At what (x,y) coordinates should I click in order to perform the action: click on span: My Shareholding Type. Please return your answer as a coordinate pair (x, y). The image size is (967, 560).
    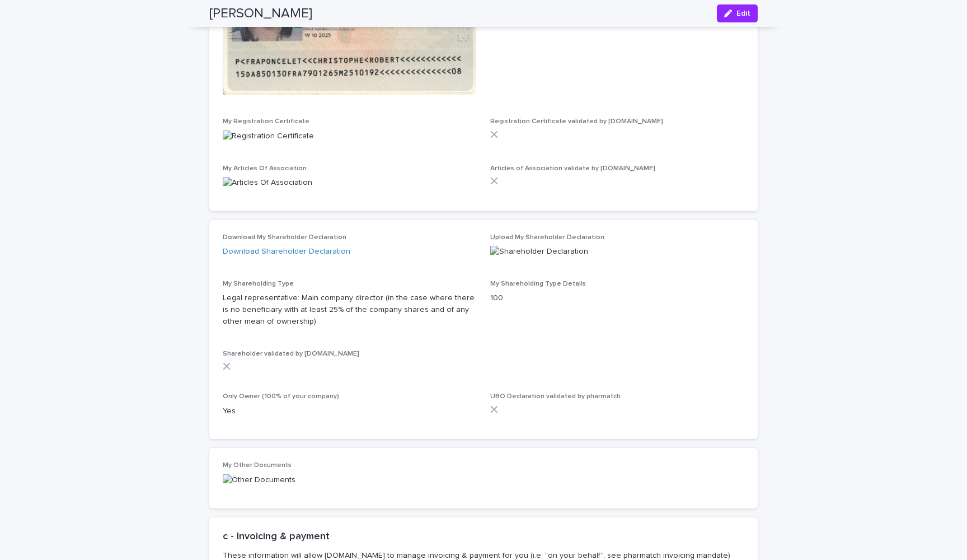
    Looking at the image, I should click on (258, 284).